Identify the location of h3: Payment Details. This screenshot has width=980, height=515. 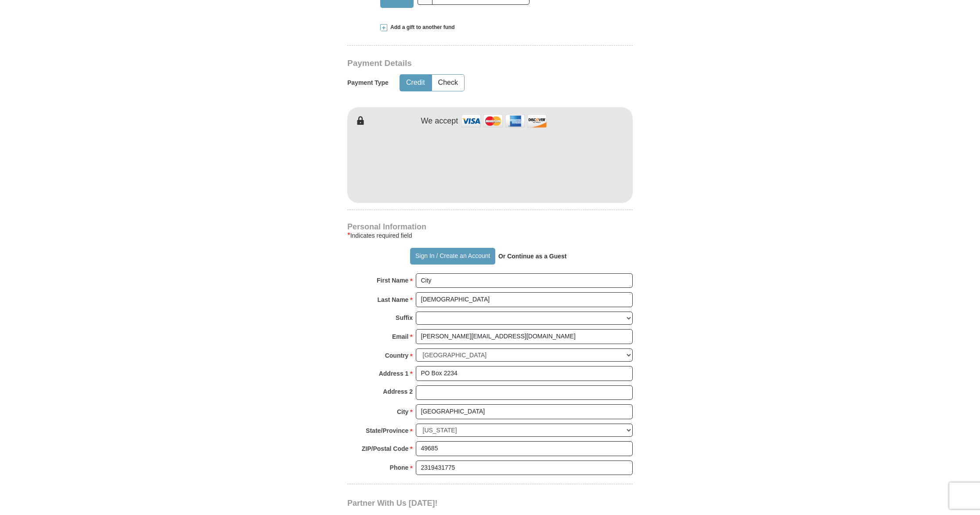
(459, 64).